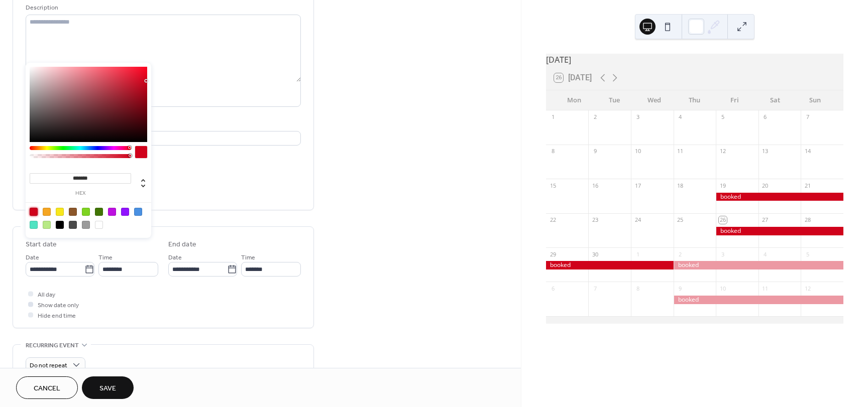 This screenshot has height=407, width=868. What do you see at coordinates (34, 212) in the screenshot?
I see `div: #D0021B` at bounding box center [34, 212].